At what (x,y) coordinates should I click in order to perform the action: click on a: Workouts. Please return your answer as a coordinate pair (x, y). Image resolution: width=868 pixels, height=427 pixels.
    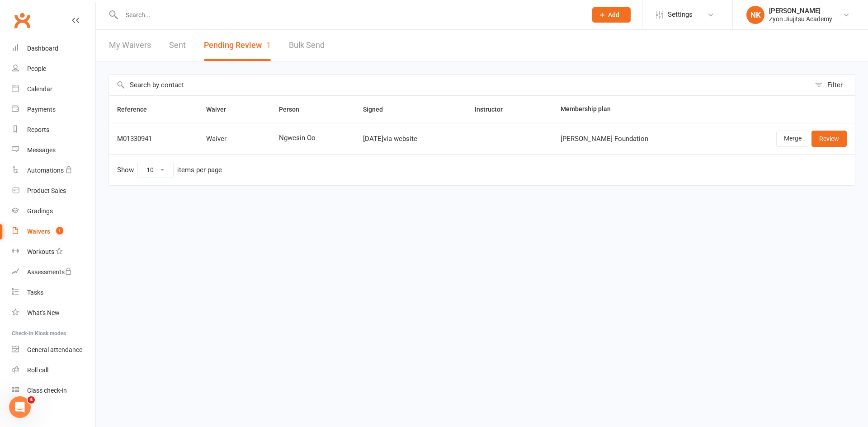
    Looking at the image, I should click on (53, 251).